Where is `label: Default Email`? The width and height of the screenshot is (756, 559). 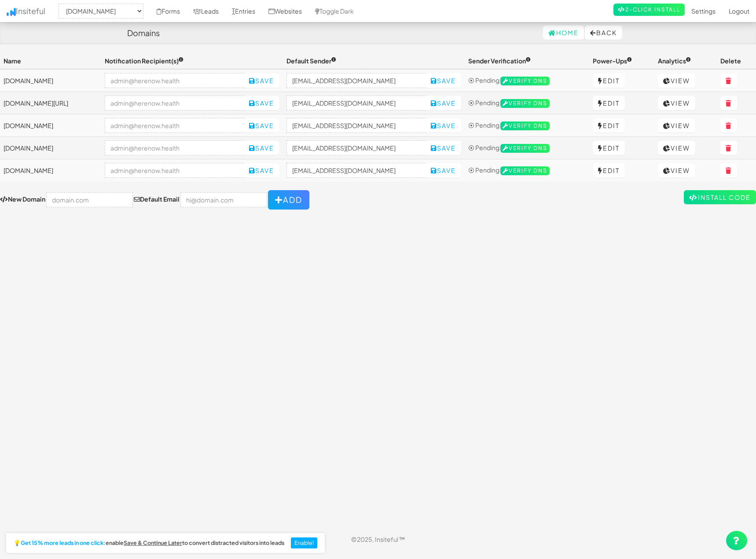 label: Default Email is located at coordinates (156, 199).